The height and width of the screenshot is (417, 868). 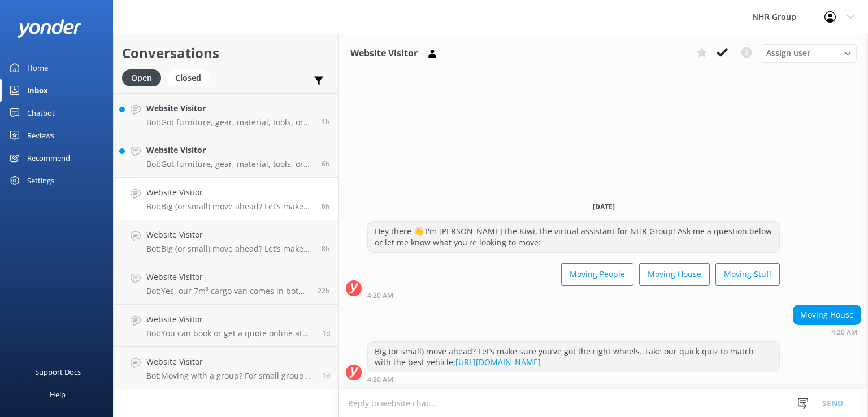 What do you see at coordinates (788, 53) in the screenshot?
I see `span: Assign user` at bounding box center [788, 53].